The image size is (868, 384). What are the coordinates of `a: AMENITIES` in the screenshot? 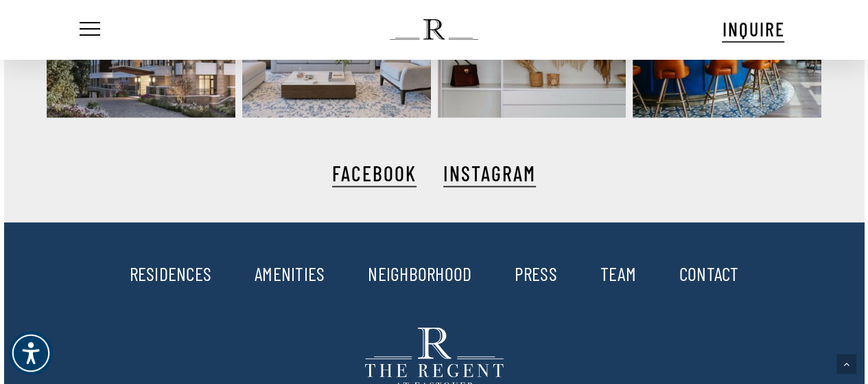 It's located at (290, 274).